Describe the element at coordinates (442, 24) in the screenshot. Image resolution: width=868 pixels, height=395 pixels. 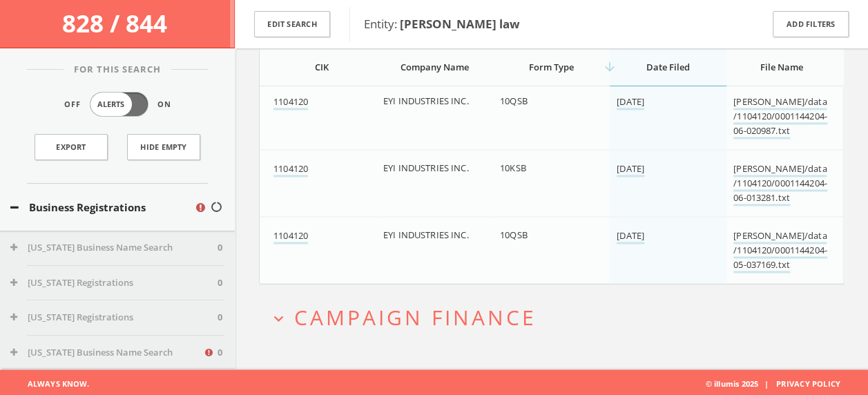
I see `span: Entity:` at that location.